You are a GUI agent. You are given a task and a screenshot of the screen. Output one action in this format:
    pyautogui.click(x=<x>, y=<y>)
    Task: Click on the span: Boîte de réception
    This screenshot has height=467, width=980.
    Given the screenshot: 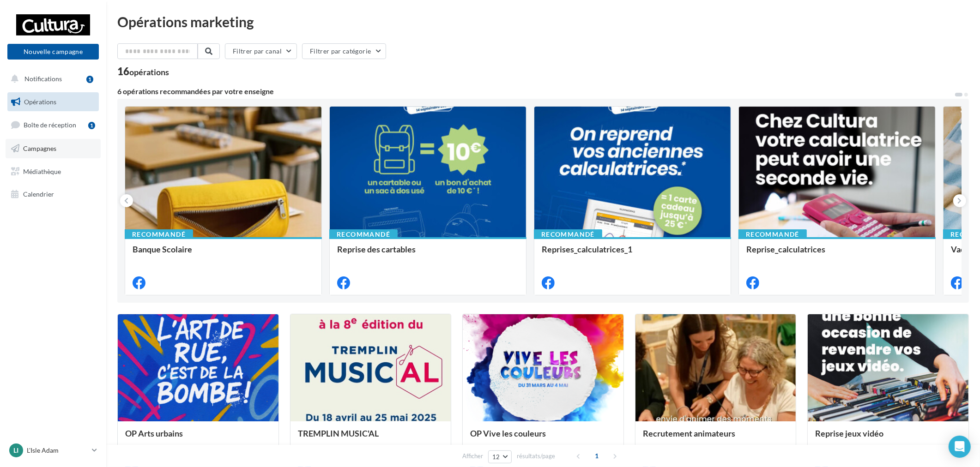 What is the action you would take?
    pyautogui.click(x=50, y=124)
    